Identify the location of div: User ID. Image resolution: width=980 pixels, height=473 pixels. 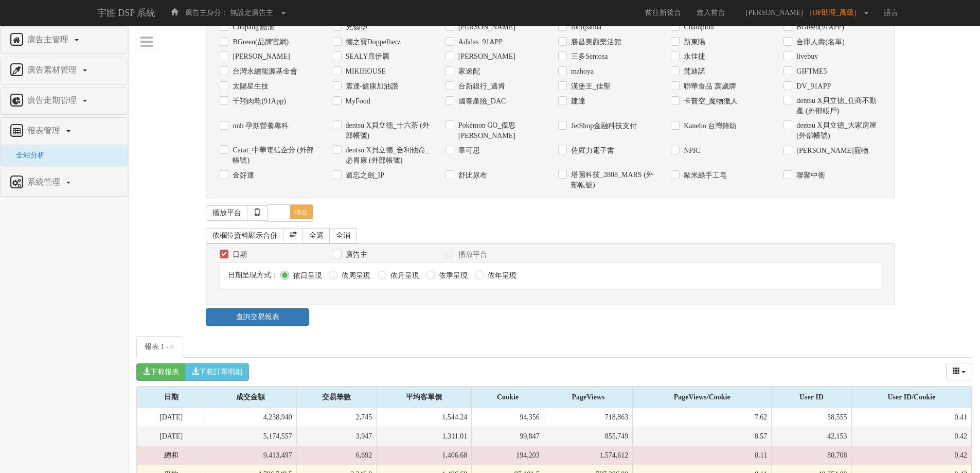
(811, 397).